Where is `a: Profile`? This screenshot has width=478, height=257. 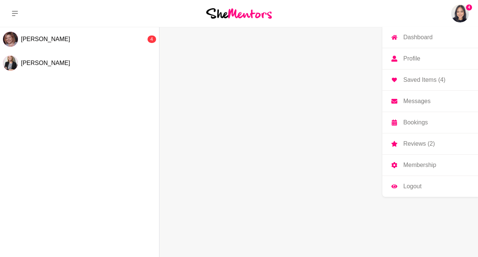 a: Profile is located at coordinates (430, 59).